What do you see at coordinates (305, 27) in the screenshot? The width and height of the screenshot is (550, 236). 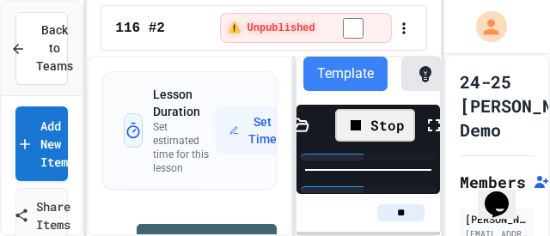 I see `div: ⚠️ Students cannot see this content! Click the toggle to publish it and make it visible to your c...` at bounding box center [305, 27].